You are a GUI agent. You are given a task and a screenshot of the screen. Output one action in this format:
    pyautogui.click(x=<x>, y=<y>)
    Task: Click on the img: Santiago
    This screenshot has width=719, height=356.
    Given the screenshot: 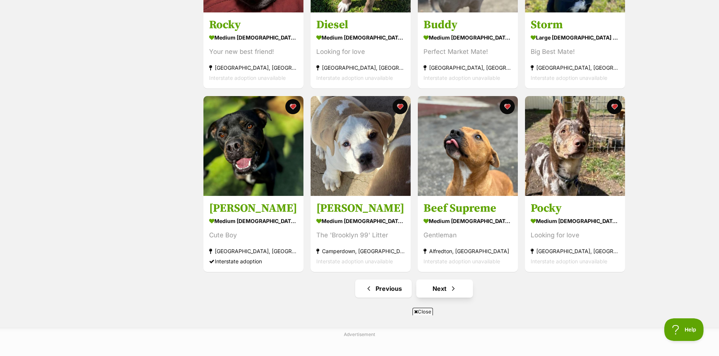 What is the action you would take?
    pyautogui.click(x=360, y=146)
    